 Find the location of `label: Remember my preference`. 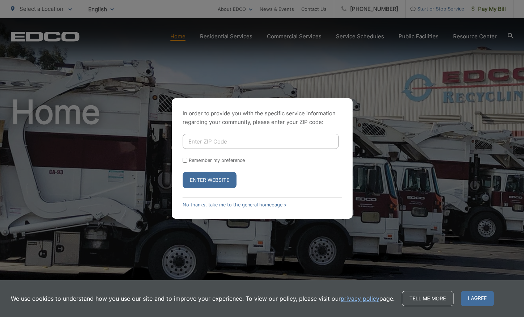

label: Remember my preference is located at coordinates (217, 160).